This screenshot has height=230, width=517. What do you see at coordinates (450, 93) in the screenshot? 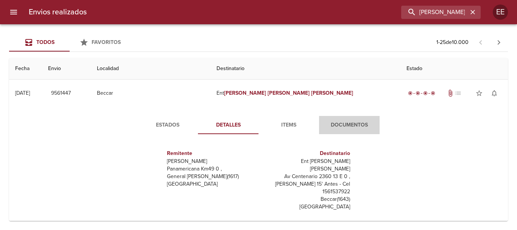
I see `span: Tiene documentos adjuntos` at bounding box center [450, 93].